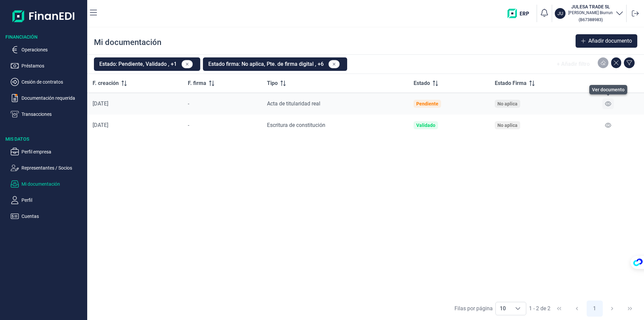 This screenshot has height=320, width=644. I want to click on button: Cuentas, so click(47, 216).